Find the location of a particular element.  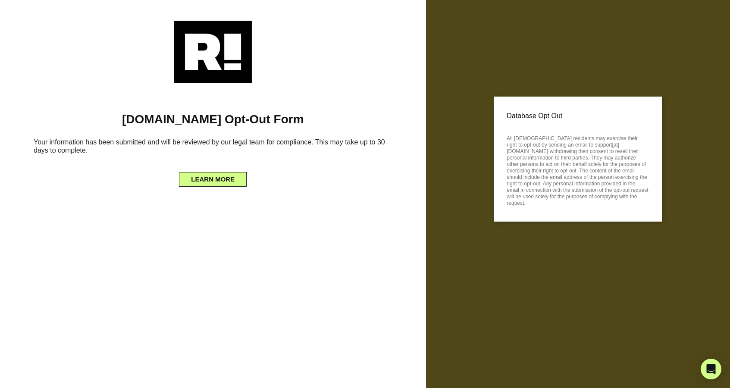

div: Open Intercom Messenger is located at coordinates (711, 369).